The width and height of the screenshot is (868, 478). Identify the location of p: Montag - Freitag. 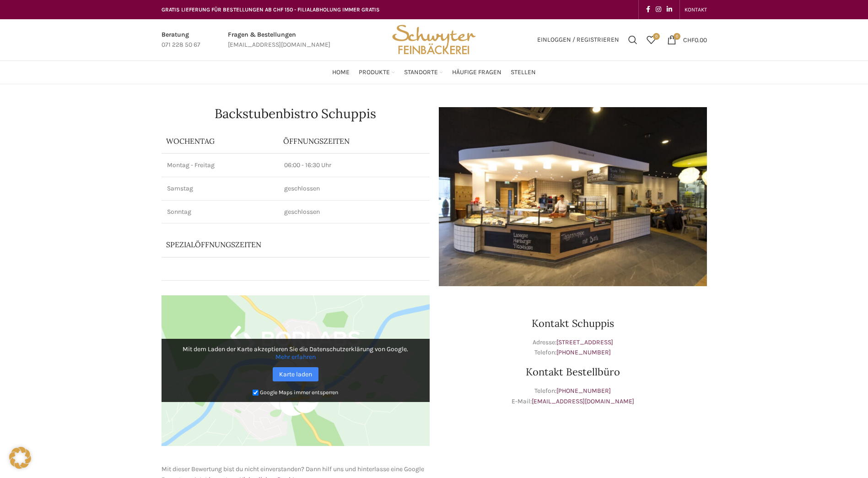
(220, 165).